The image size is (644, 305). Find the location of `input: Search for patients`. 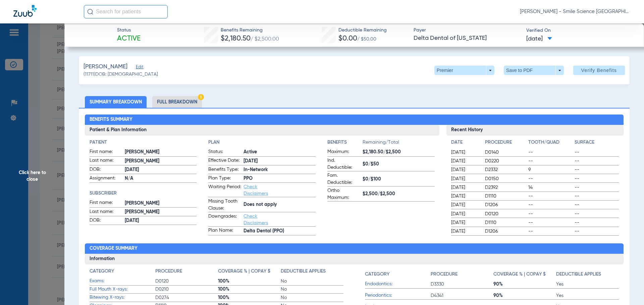

input: Search for patients is located at coordinates (126, 12).